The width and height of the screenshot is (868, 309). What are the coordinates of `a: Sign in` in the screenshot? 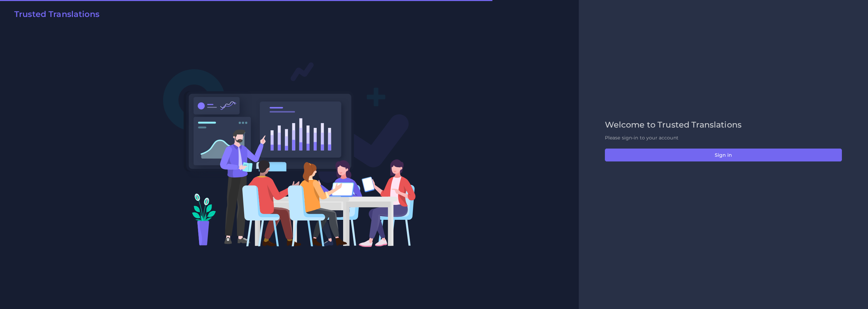 It's located at (724, 155).